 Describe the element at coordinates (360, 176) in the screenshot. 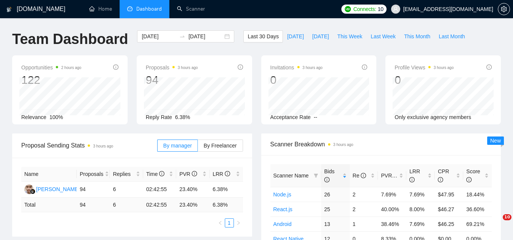

I see `span: Re` at that location.